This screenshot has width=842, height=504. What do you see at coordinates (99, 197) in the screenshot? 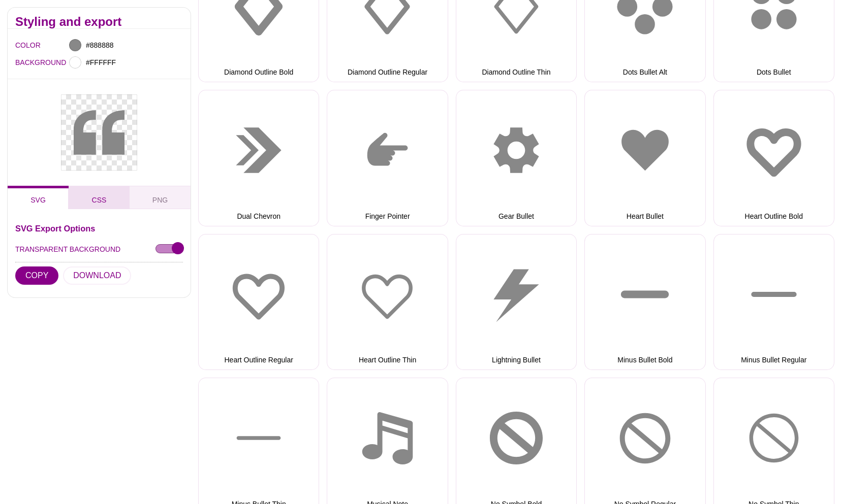
I see `button: CSS` at bounding box center [99, 197].